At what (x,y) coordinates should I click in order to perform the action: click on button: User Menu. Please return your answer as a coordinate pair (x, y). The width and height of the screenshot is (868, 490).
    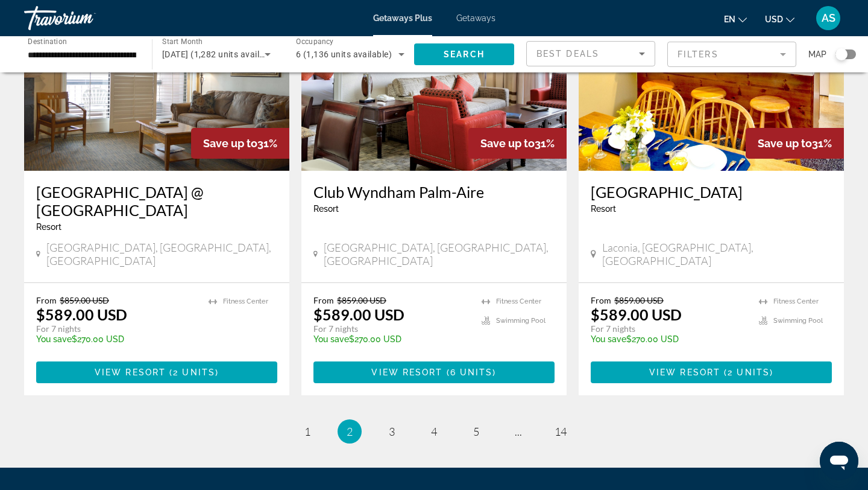
    Looking at the image, I should click on (828, 18).